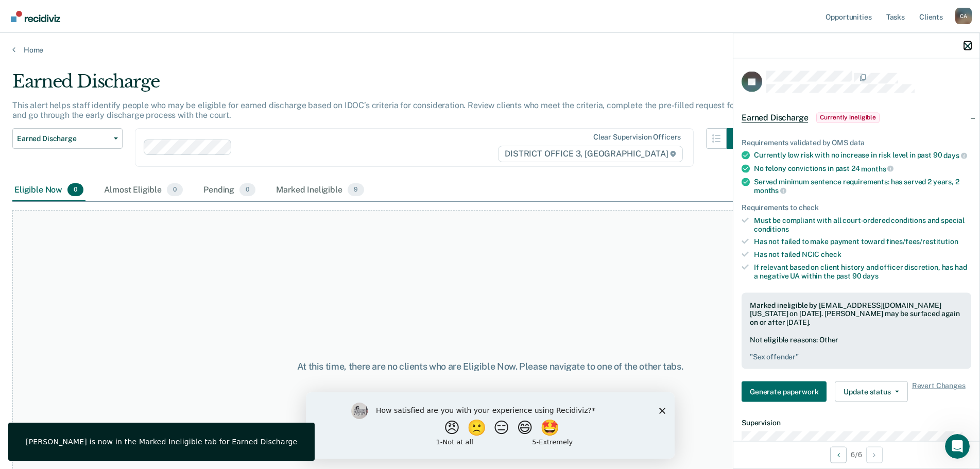 The image size is (980, 469). What do you see at coordinates (857, 118) in the screenshot?
I see `div: Earned DischargeCurrently ineligible` at bounding box center [857, 118].